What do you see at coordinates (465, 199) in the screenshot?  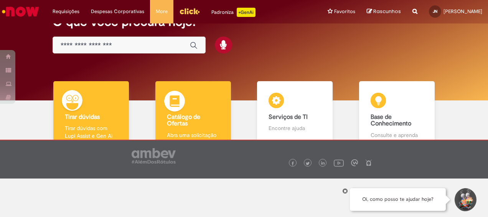 I see `button: Iniciar Conversa de Suporte` at bounding box center [465, 199].